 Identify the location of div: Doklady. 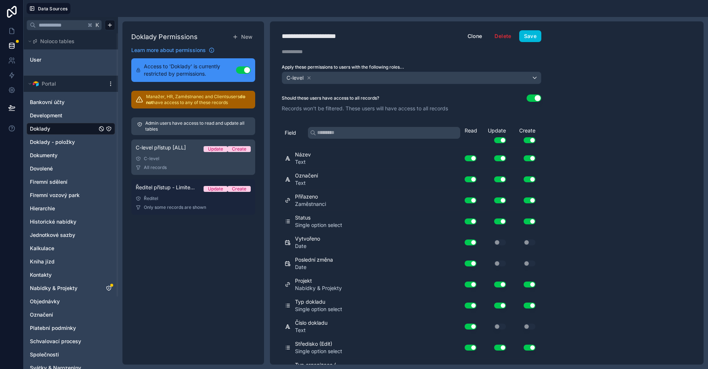
(71, 129).